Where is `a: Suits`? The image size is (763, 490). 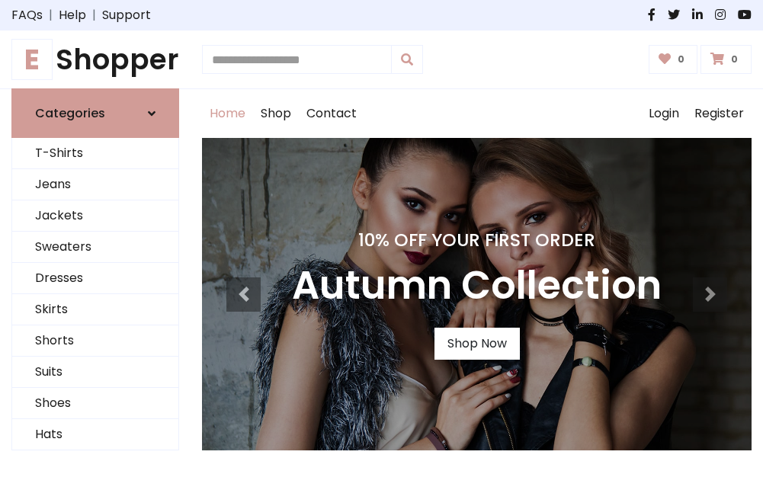
a: Suits is located at coordinates (95, 372).